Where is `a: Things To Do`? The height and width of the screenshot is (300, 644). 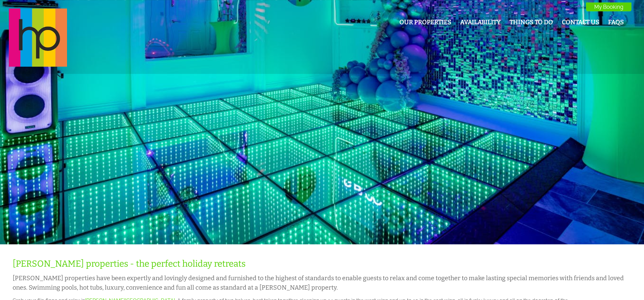 a: Things To Do is located at coordinates (531, 22).